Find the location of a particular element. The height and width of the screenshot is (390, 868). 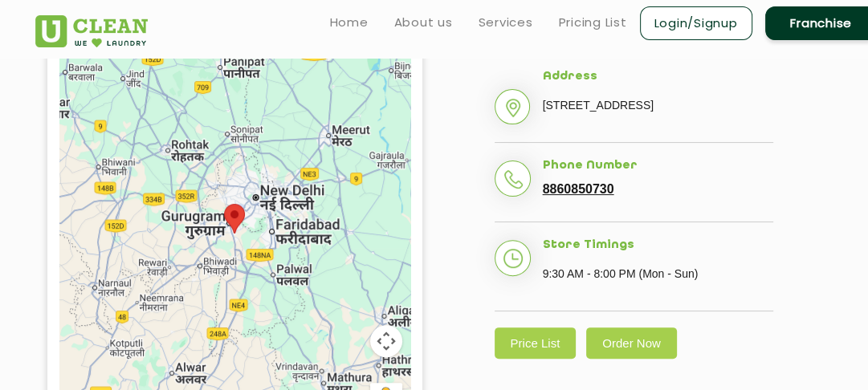

a: Services is located at coordinates (506, 22).